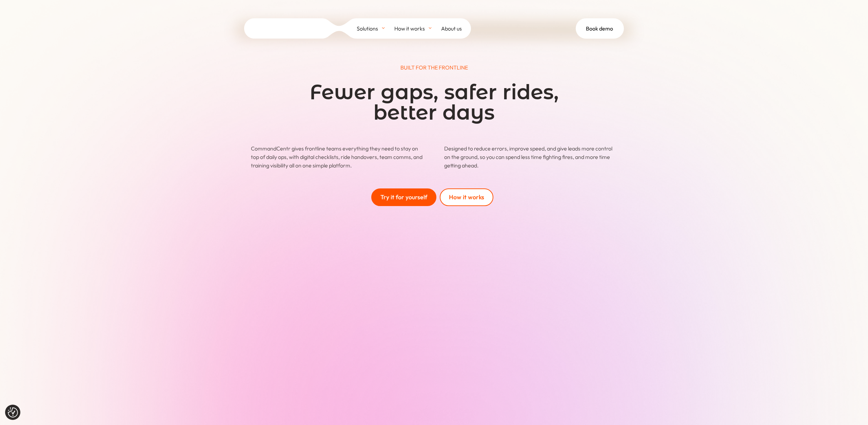 The width and height of the screenshot is (868, 425). Describe the element at coordinates (13, 413) in the screenshot. I see `img: Revisit consent button` at that location.